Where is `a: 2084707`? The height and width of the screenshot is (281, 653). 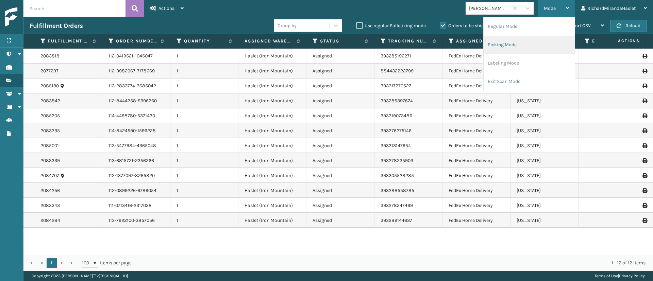
a: 2084707 is located at coordinates (50, 176).